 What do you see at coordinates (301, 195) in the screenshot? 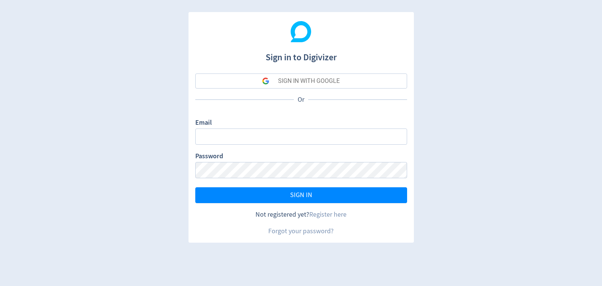
I see `button: SIGN IN` at bounding box center [301, 195].